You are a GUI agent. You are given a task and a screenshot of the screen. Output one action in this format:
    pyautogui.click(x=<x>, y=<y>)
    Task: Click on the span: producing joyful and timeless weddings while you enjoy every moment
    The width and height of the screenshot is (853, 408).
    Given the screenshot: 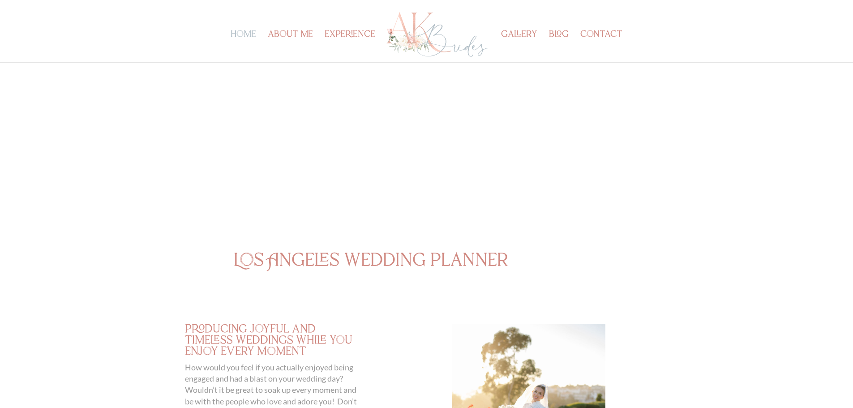 What is the action you would take?
    pyautogui.click(x=269, y=340)
    